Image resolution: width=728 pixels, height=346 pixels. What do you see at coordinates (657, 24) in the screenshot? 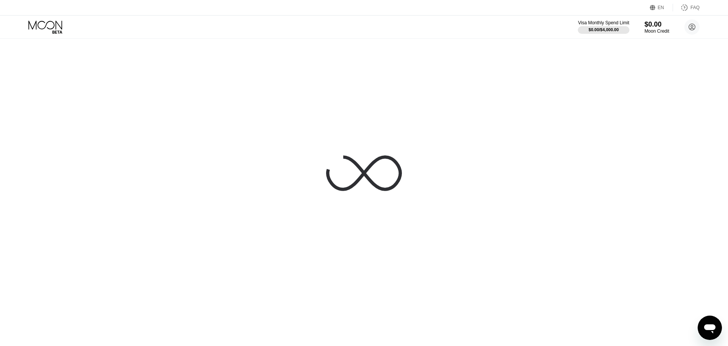
I see `div: $0.00` at bounding box center [657, 24].